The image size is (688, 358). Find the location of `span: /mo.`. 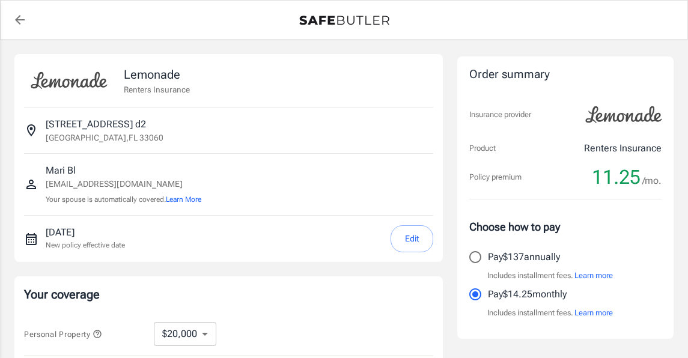

span: /mo. is located at coordinates (652, 181).